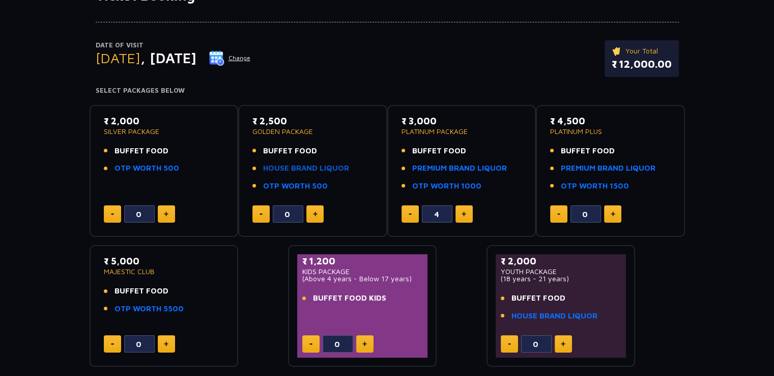 The image size is (774, 376). I want to click on a: OTP WORTH 5500, so click(149, 308).